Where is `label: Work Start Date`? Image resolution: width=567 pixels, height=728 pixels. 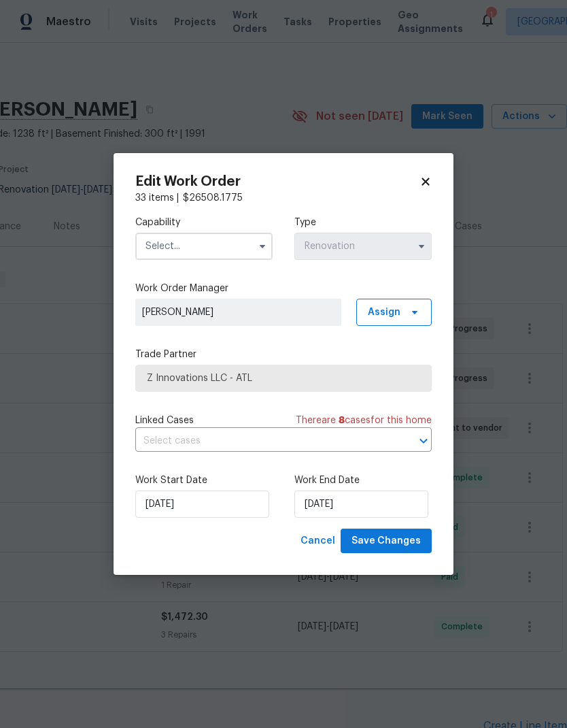
label: Work Start Date is located at coordinates (204, 480).